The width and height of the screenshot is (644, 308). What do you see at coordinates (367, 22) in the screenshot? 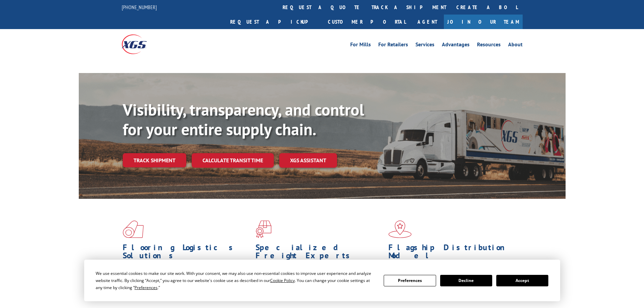
I see `a: Customer Portal` at bounding box center [367, 22].